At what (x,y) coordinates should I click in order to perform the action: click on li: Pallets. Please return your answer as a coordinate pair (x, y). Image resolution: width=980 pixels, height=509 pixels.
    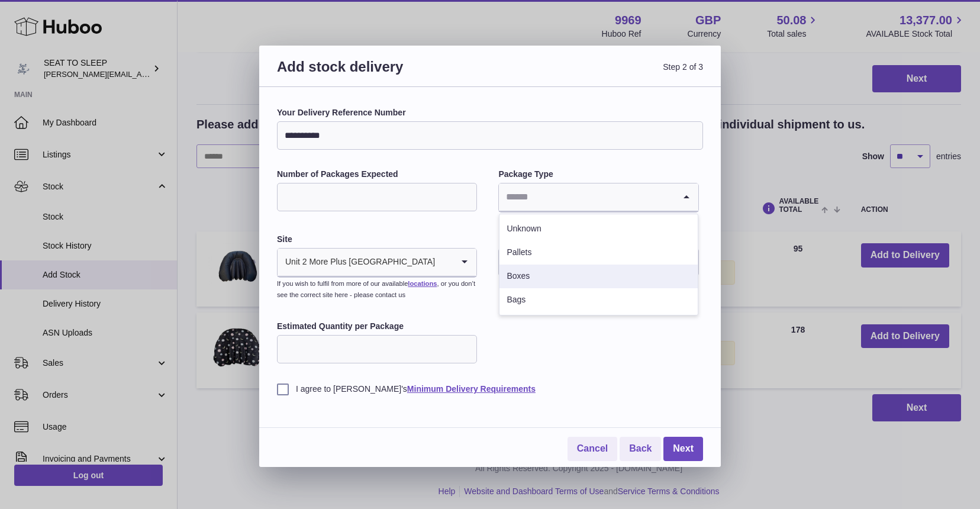
    Looking at the image, I should click on (598, 253).